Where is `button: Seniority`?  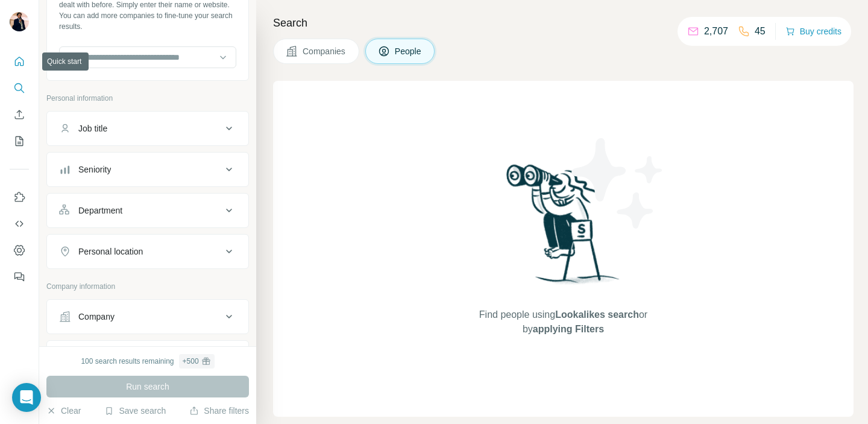
button: Seniority is located at coordinates (148, 170).